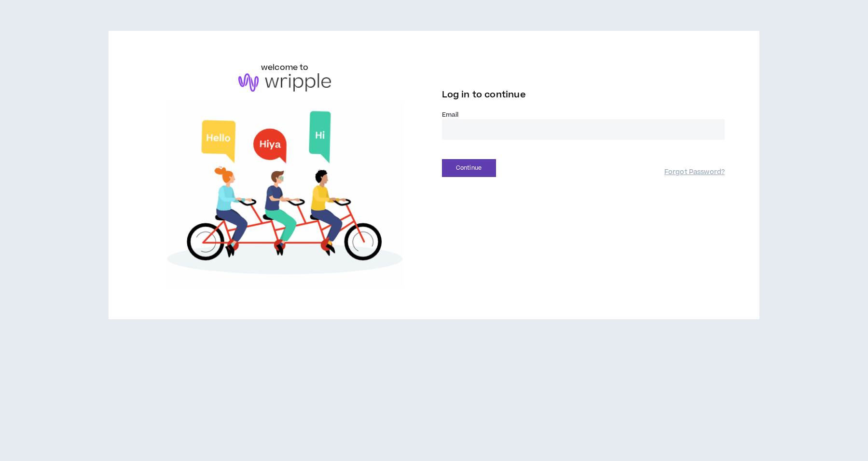 The width and height of the screenshot is (868, 461). I want to click on button: Continue, so click(469, 168).